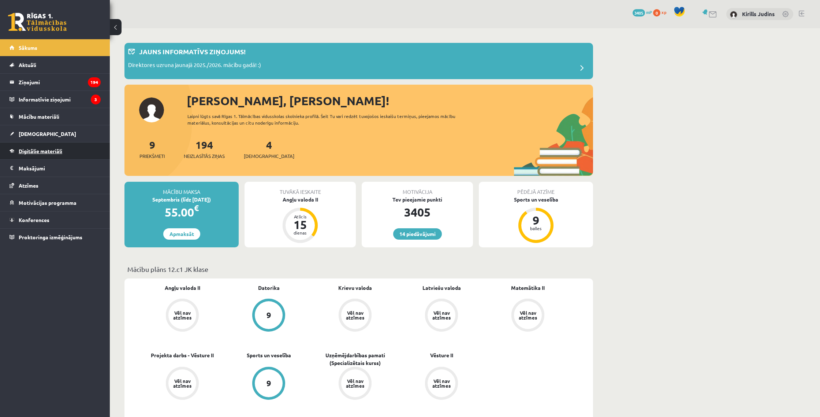 This screenshot has width=820, height=417. Describe the element at coordinates (55, 203) in the screenshot. I see `a: Motivācijas programma` at that location.